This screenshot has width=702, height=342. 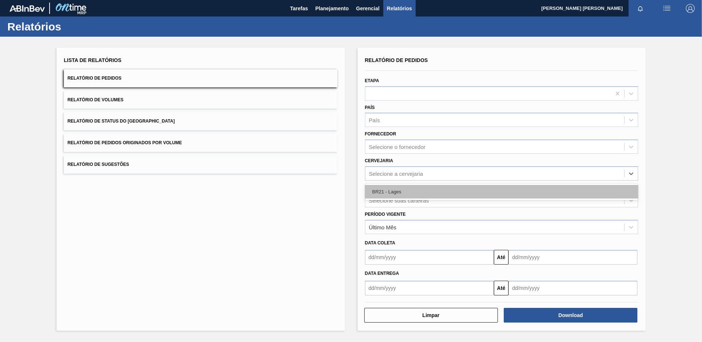 What do you see at coordinates (299, 8) in the screenshot?
I see `span: Tarefas` at bounding box center [299, 8].